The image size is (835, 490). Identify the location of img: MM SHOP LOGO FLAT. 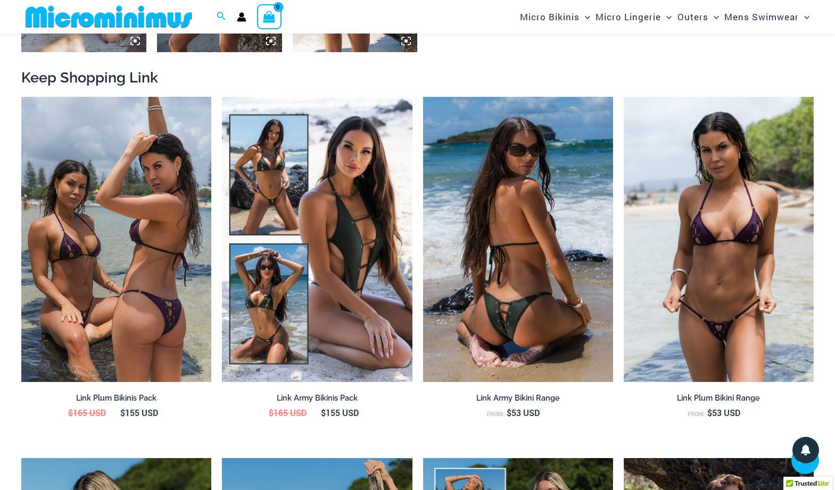
(109, 17).